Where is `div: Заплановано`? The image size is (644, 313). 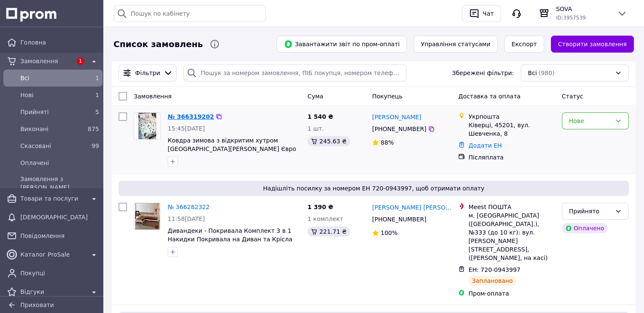
div: Заплановано is located at coordinates (492, 281).